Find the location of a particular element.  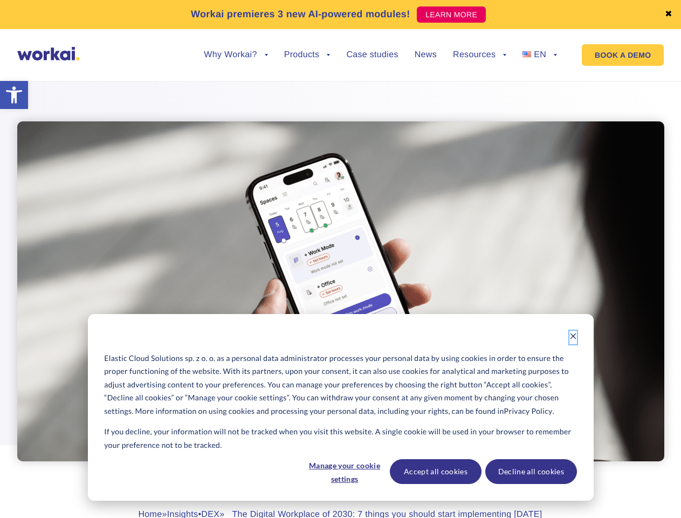

button: Decline all cookies is located at coordinates (531, 472).